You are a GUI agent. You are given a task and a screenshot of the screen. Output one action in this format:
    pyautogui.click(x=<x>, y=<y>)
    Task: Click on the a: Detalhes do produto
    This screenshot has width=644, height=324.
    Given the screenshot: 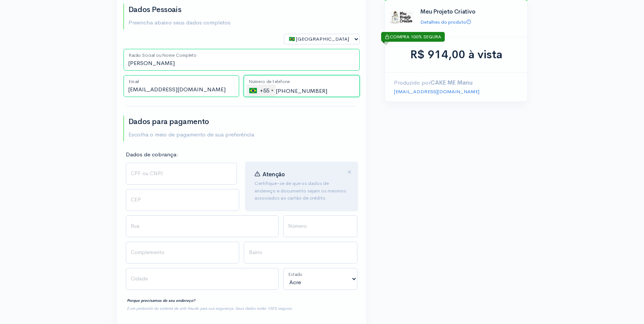 What is the action you would take?
    pyautogui.click(x=445, y=22)
    